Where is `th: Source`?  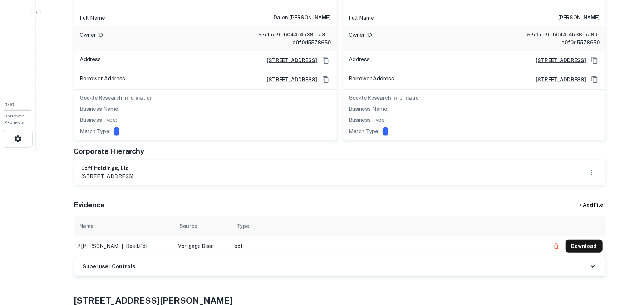
th: Source is located at coordinates (203, 226).